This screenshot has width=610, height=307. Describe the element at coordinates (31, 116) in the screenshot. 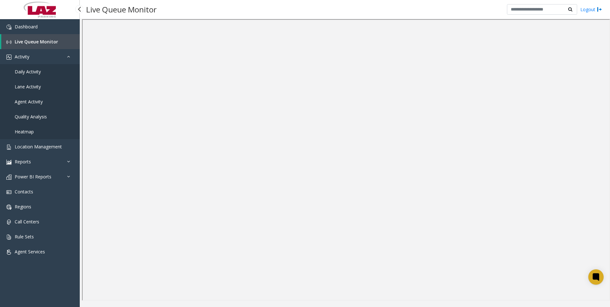

I see `span: Quality Analysis` at that location.